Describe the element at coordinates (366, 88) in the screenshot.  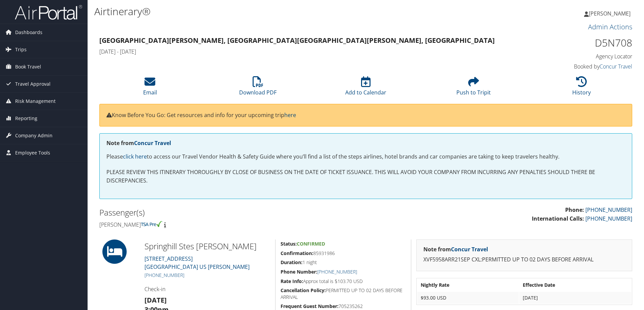
I see `a: Add to Calendar` at that location.